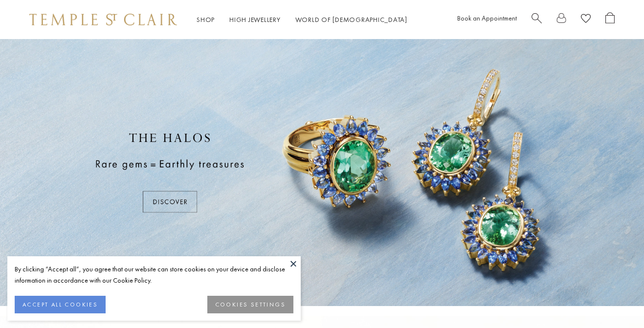  I want to click on a: Search, so click(536, 19).